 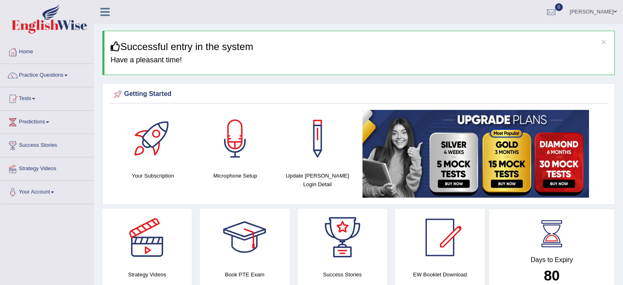 What do you see at coordinates (47, 121) in the screenshot?
I see `a: Predictions` at bounding box center [47, 121].